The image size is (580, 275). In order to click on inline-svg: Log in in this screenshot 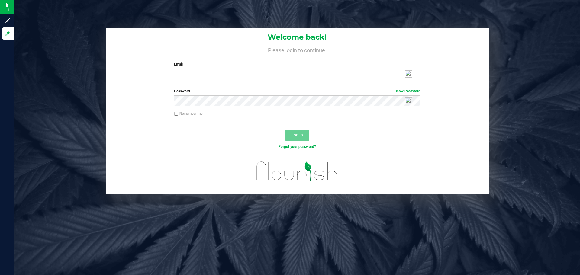, I will do `click(8, 34)`.